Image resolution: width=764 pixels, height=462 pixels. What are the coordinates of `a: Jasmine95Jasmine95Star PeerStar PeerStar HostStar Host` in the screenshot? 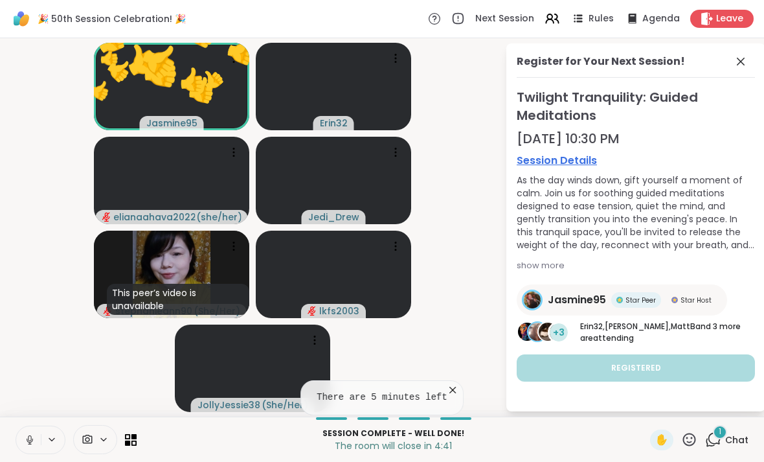 It's located at (622, 300).